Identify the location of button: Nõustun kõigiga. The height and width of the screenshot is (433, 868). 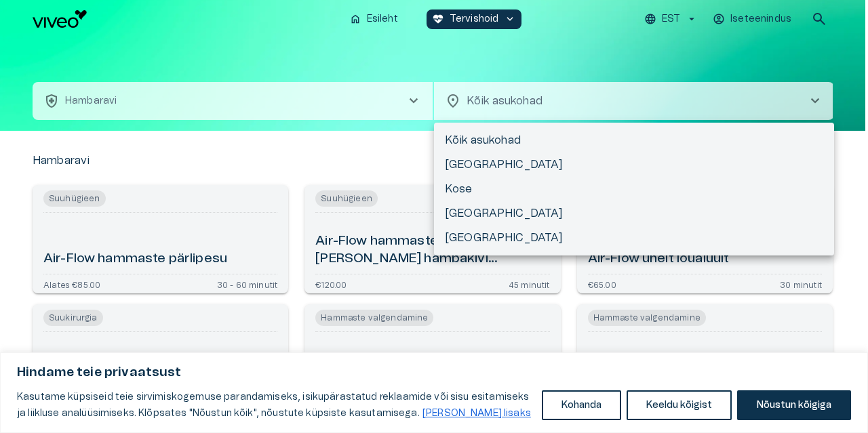
(794, 406).